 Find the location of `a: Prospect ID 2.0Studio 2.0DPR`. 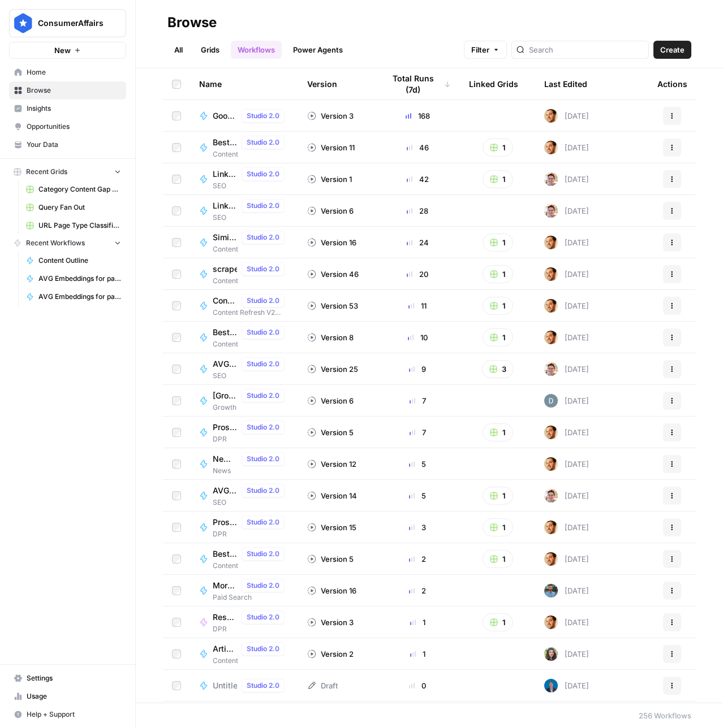

a: Prospect ID 2.0Studio 2.0DPR is located at coordinates (244, 433).